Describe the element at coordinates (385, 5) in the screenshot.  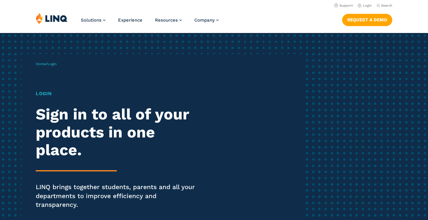
I see `button: Open Search Bar` at that location.